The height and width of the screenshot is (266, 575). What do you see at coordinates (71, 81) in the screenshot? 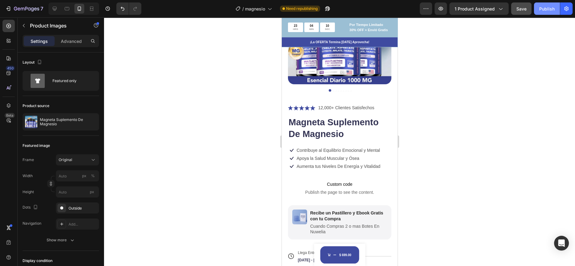
I see `div: Featured only` at bounding box center [71, 81].